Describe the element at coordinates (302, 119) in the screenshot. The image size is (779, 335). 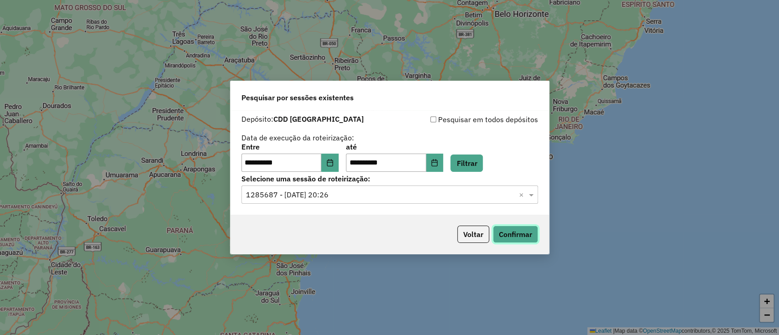
I see `label: Depósito:` at that location.